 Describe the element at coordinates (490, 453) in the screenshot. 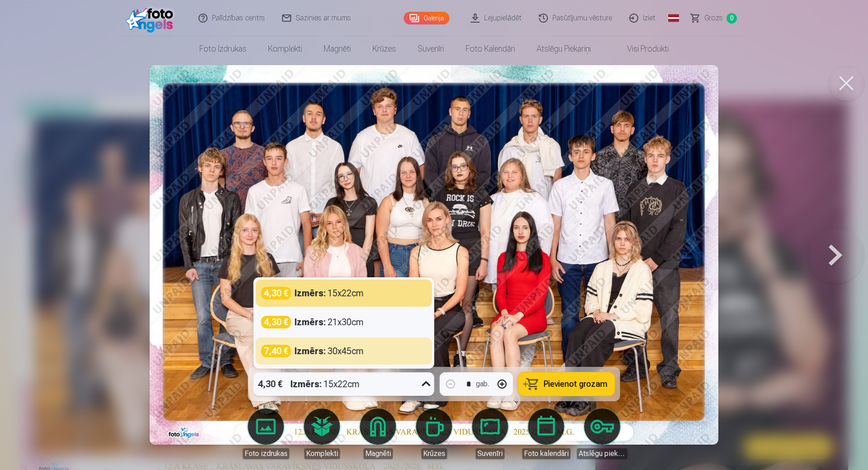

I see `div: Suvenīri` at that location.